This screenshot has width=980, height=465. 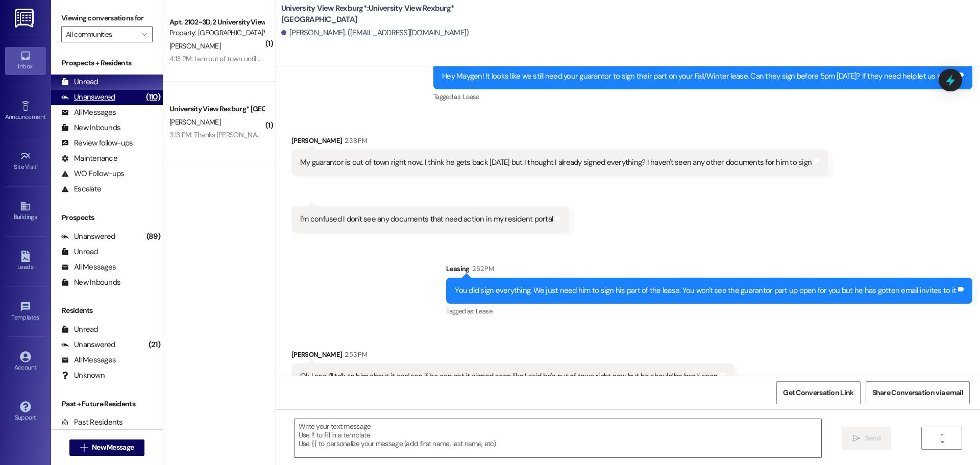 What do you see at coordinates (354, 354) in the screenshot?
I see `div: 2:53 PM` at bounding box center [354, 354].